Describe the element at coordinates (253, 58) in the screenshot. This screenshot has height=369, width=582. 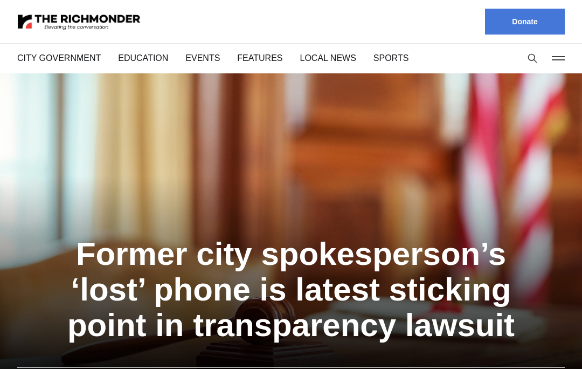
I see `a: Features` at that location.